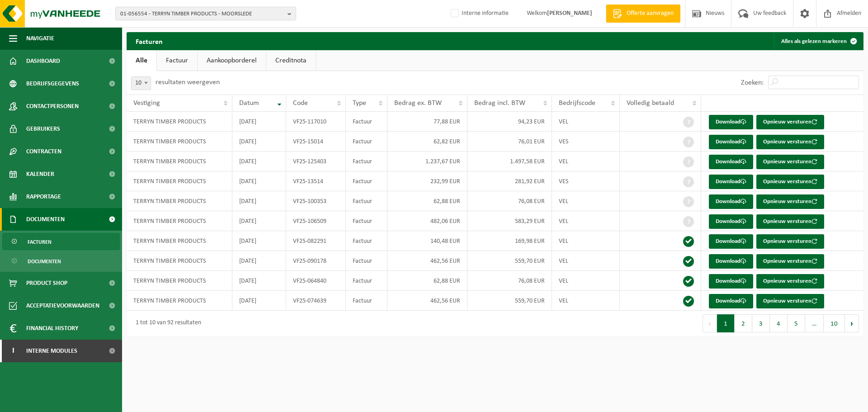 The image size is (868, 412). What do you see at coordinates (51, 351) in the screenshot?
I see `span: Interne modules` at bounding box center [51, 351].